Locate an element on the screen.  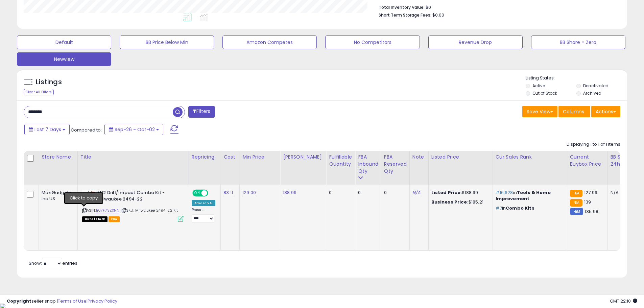
strong: Copyright is located at coordinates (19, 301).